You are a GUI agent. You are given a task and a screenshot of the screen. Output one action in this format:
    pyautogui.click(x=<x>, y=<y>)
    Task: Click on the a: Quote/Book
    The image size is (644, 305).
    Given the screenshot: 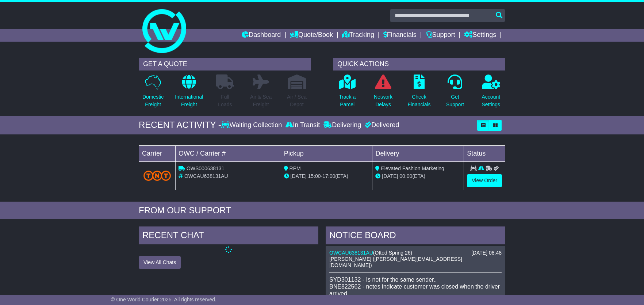 What is the action you would take?
    pyautogui.click(x=311, y=35)
    